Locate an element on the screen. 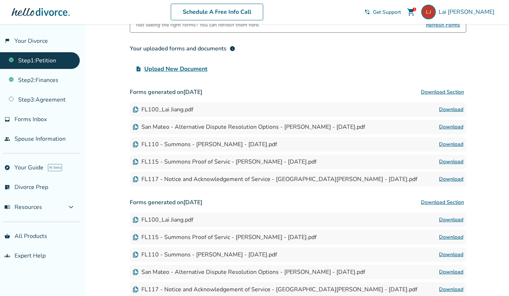 This screenshot has height=296, width=509. div: Your uploaded forms and documents is located at coordinates (182, 49).